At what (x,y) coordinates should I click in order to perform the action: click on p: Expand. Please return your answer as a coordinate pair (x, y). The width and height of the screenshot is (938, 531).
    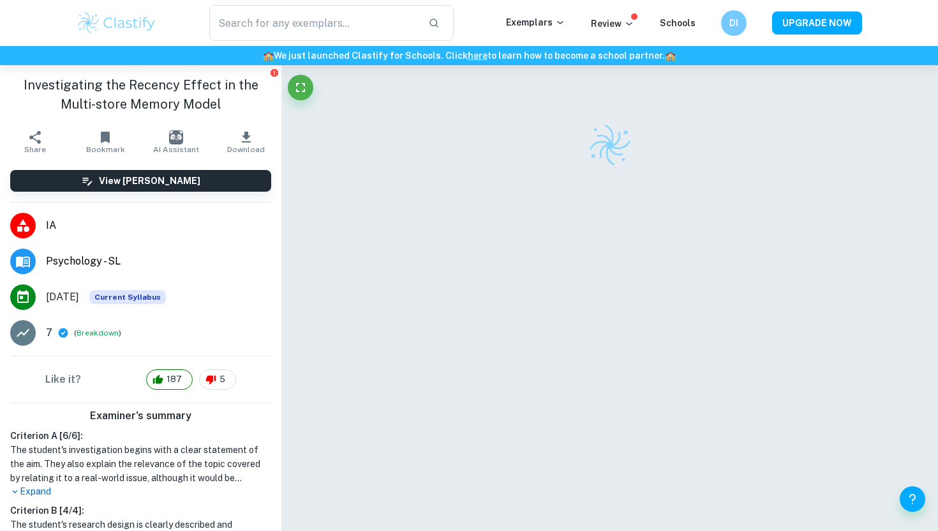
    Looking at the image, I should click on (140, 491).